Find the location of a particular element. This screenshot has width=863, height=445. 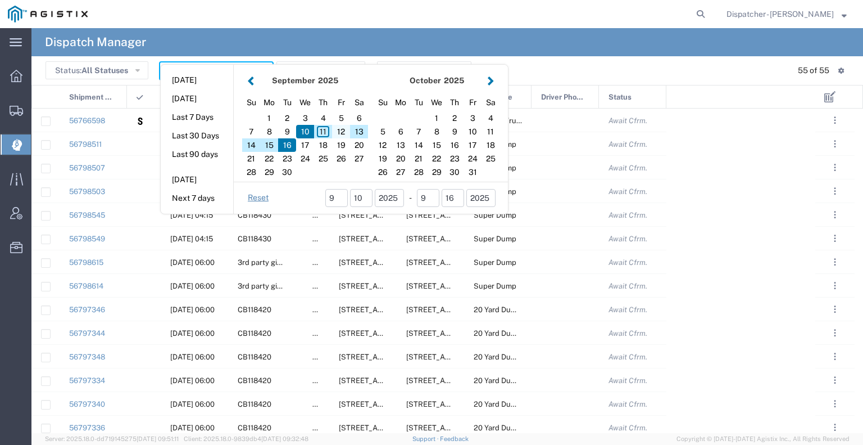

div: 12 is located at coordinates (383, 145).